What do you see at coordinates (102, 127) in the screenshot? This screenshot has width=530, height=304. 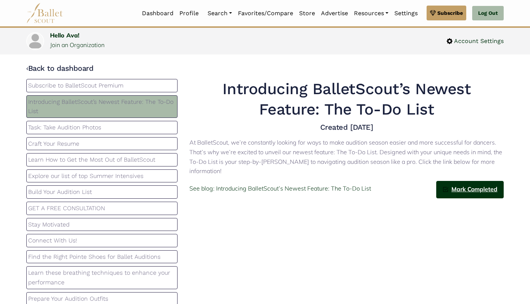 I see `p: Task: Take Audition Photos` at bounding box center [102, 127].